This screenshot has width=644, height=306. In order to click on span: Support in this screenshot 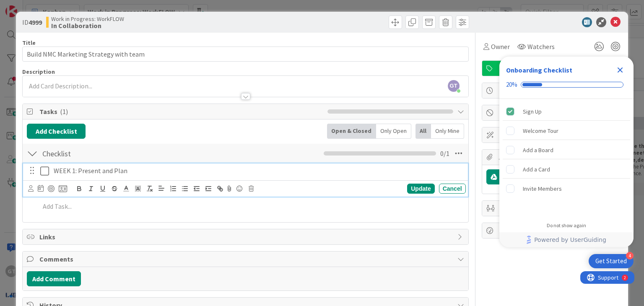, I will do `click(28, 7)`.